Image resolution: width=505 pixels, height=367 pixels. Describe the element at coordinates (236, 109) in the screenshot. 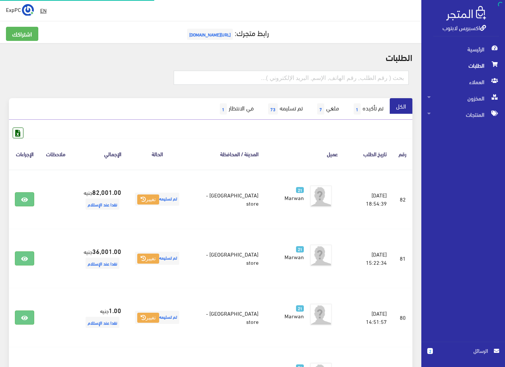

I see `a: في الانتظار1` at that location.